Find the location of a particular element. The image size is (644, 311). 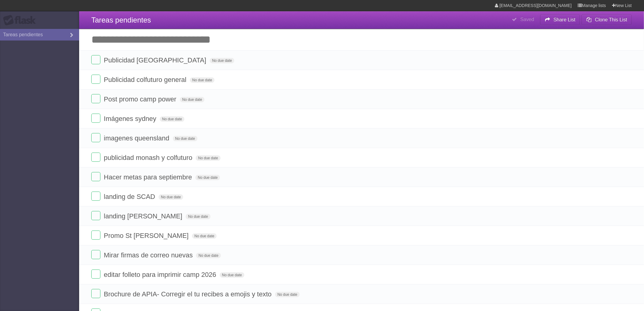

span: Hacer metas para septiembre is located at coordinates (149, 177).